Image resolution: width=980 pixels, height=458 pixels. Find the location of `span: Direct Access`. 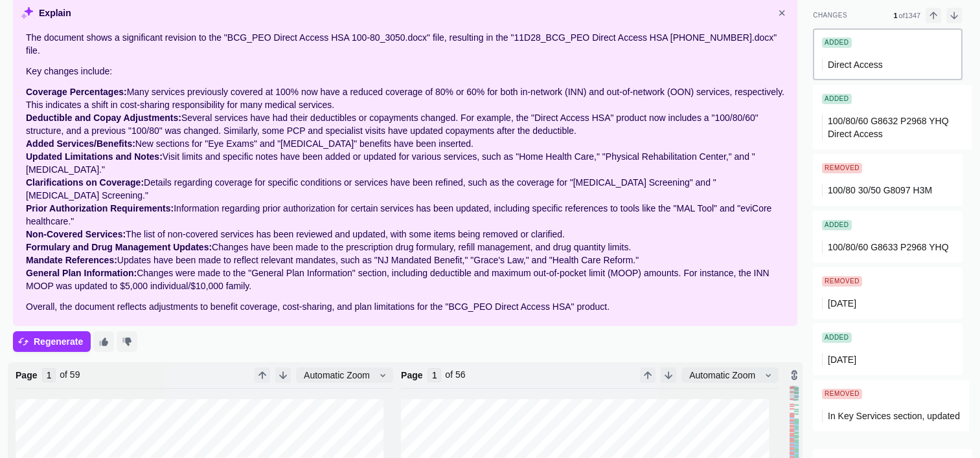

span: Direct Access is located at coordinates (855, 65).